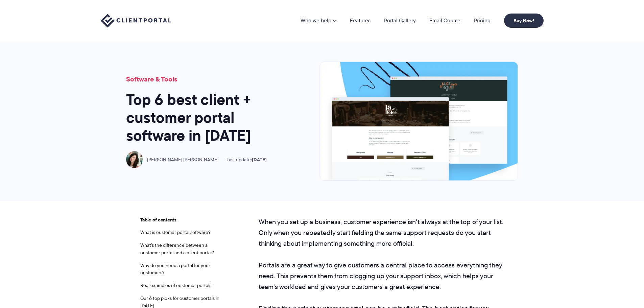 The image size is (644, 308). I want to click on a: Portal Gallery, so click(400, 21).